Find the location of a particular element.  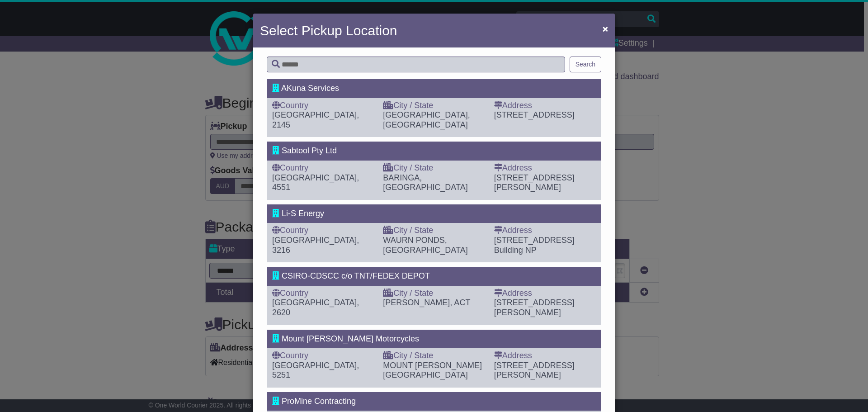

h4: Select Pickup Location is located at coordinates (328, 30).